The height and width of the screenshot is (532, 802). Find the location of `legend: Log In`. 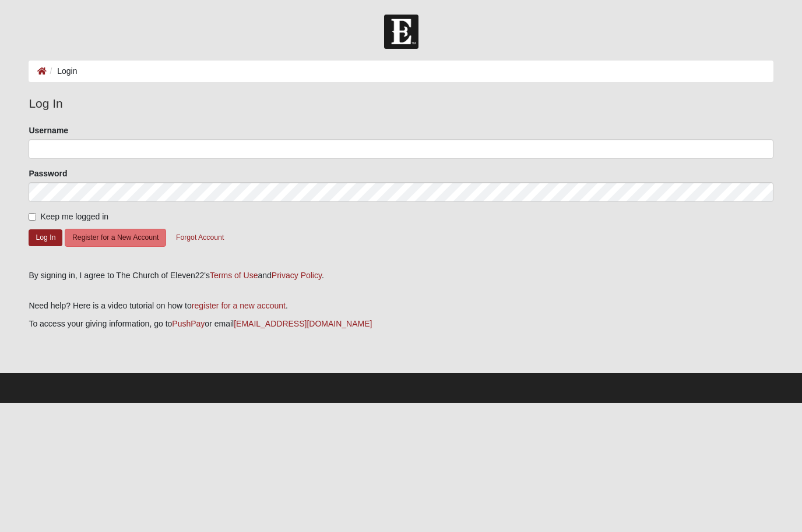

legend: Log In is located at coordinates (401, 104).